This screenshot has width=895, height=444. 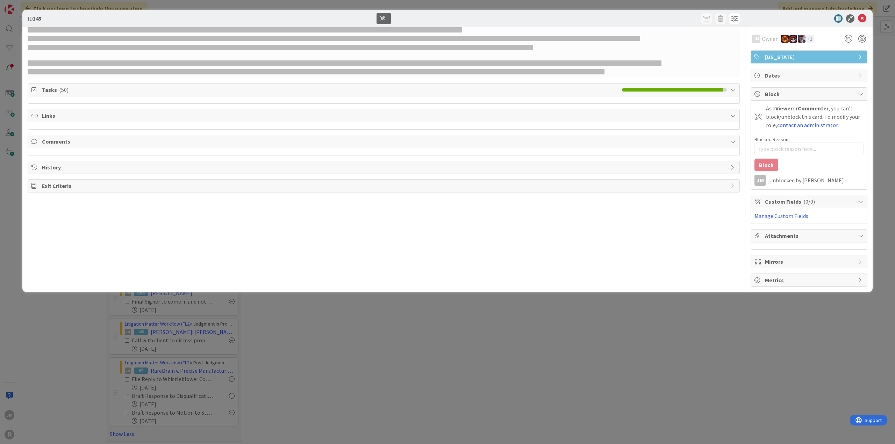 I want to click on span: Comments, so click(x=384, y=142).